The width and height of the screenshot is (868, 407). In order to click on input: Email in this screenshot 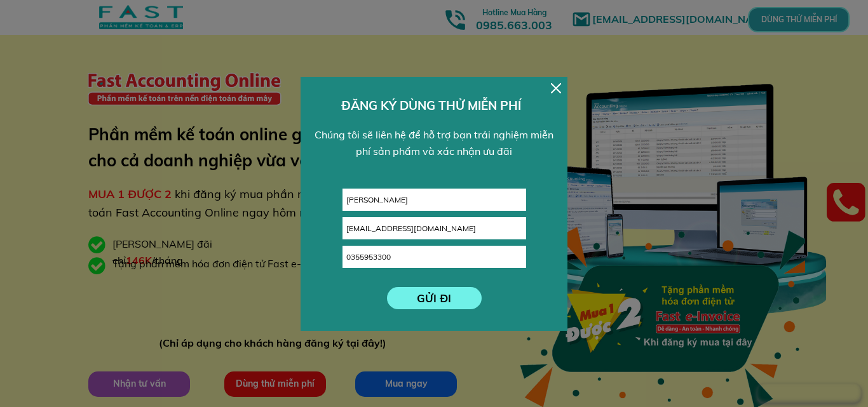, I will do `click(434, 228)`.